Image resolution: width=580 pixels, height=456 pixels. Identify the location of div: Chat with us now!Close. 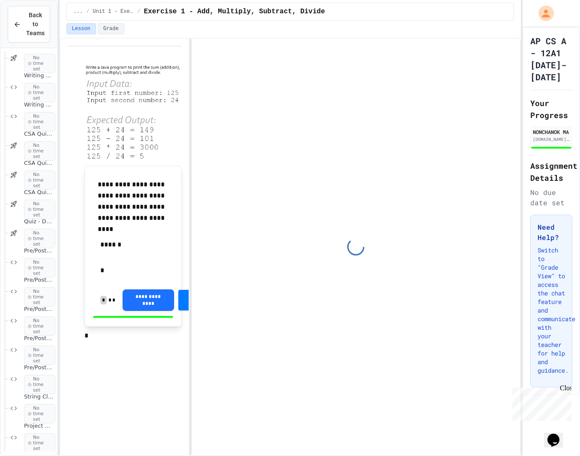
(31, 29).